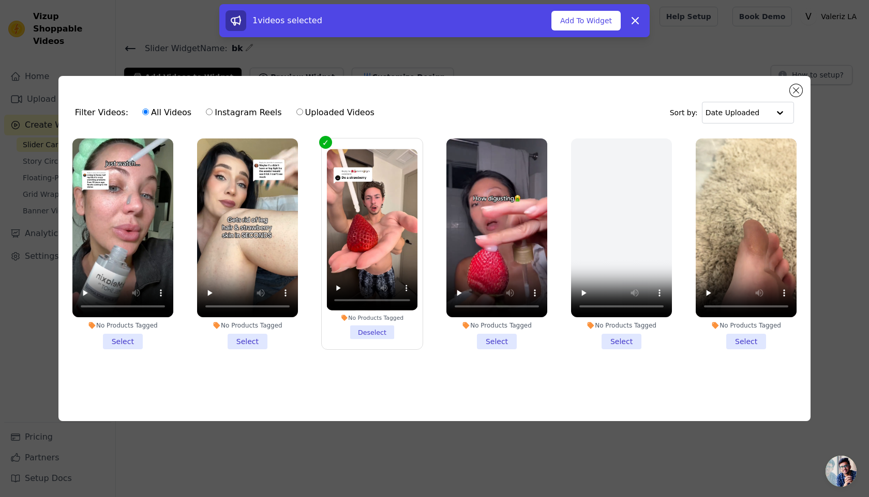 This screenshot has height=497, width=869. I want to click on label: All Videos, so click(166, 113).